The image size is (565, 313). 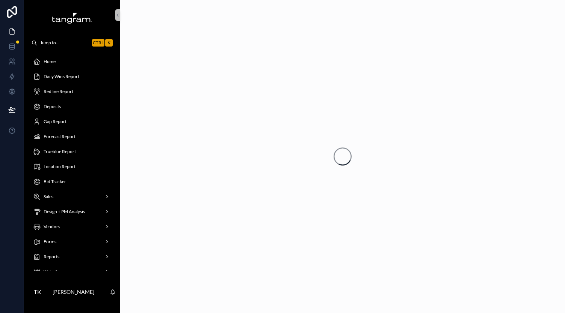 I want to click on span: Sales, so click(x=48, y=197).